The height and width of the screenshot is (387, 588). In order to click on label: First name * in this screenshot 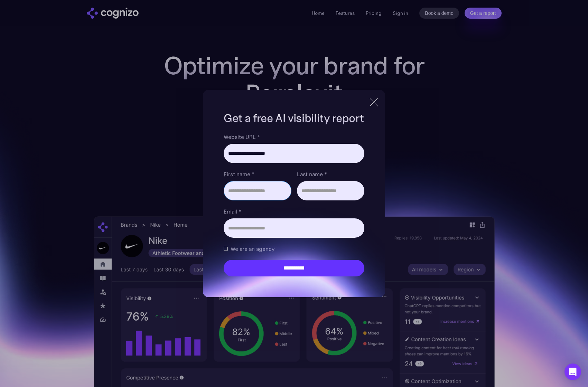, I will do `click(257, 175)`.